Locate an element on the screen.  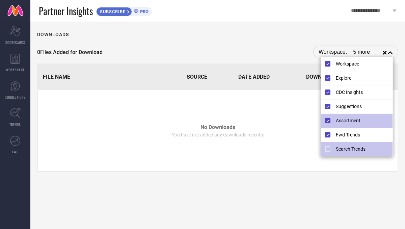
li: Suggestions is located at coordinates (357, 107).